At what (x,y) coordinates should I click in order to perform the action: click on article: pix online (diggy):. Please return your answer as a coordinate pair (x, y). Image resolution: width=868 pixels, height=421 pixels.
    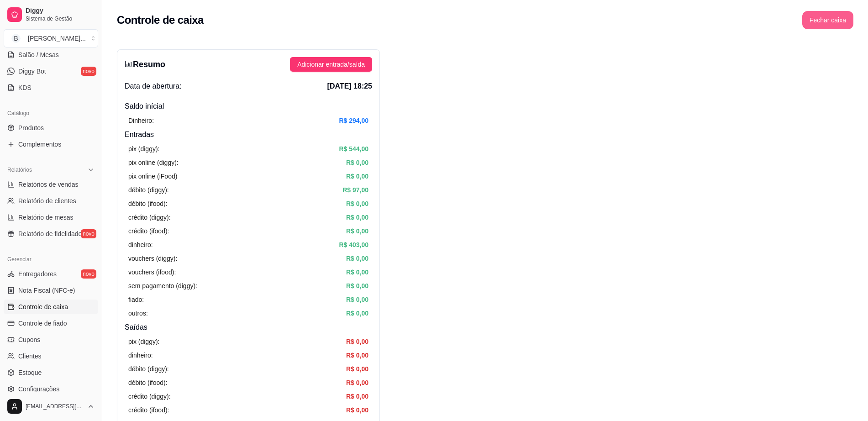
    Looking at the image, I should click on (153, 163).